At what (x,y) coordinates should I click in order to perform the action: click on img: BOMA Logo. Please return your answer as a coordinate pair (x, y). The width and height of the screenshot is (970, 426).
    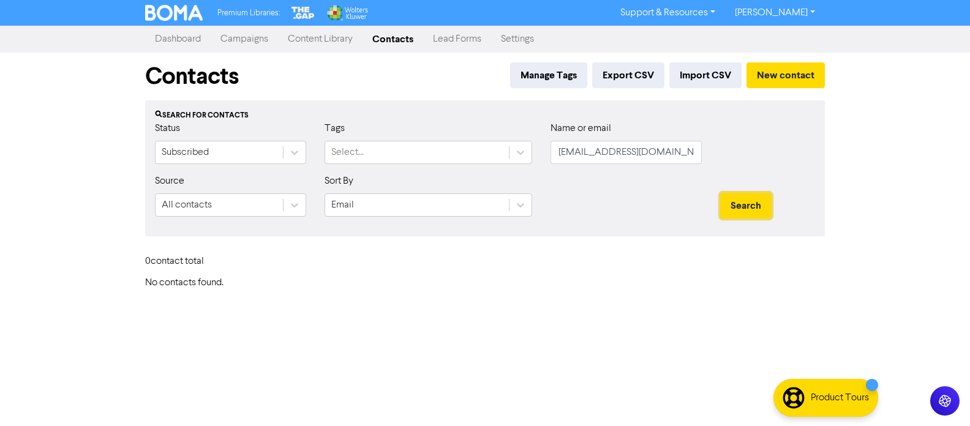
    Looking at the image, I should click on (174, 13).